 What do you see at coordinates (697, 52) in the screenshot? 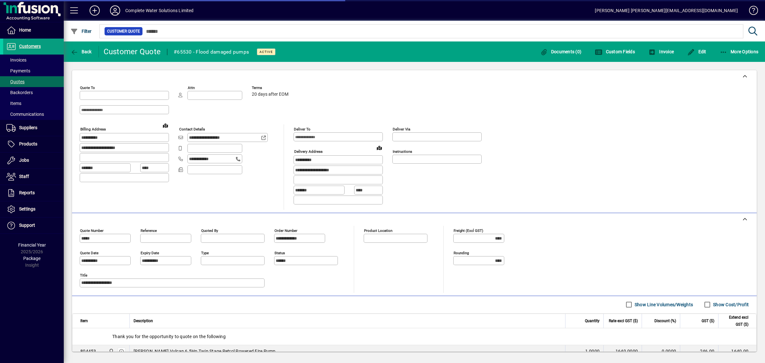
I see `button: Edit` at bounding box center [697, 52].